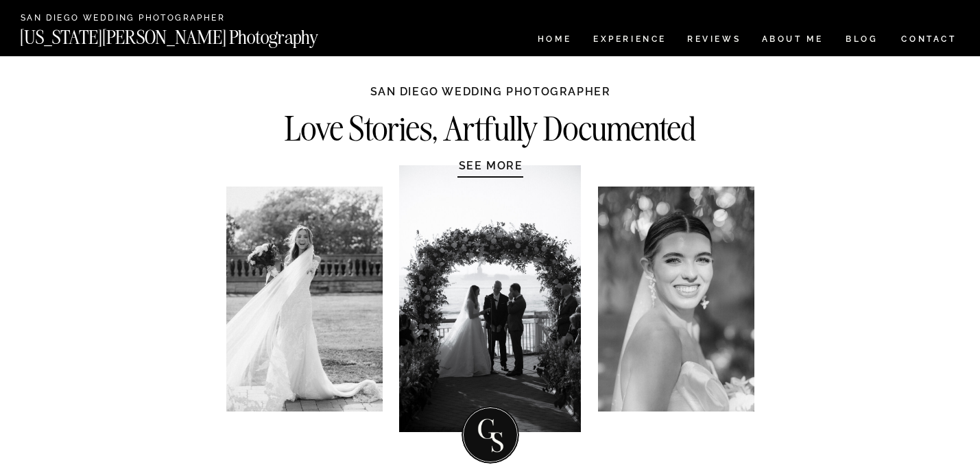  What do you see at coordinates (629, 40) in the screenshot?
I see `nav: Experience` at bounding box center [629, 40].